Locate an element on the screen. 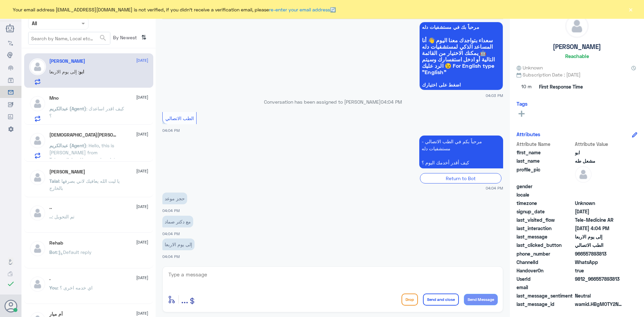  span: wamid.HBgMOTY2NTU3ODkzODEzFQIAEhggMDQzQjYxRDhGMkRGMzFFNjEzNTA5NkNBQzQ0MDhCMzQA is located at coordinates (599, 304).